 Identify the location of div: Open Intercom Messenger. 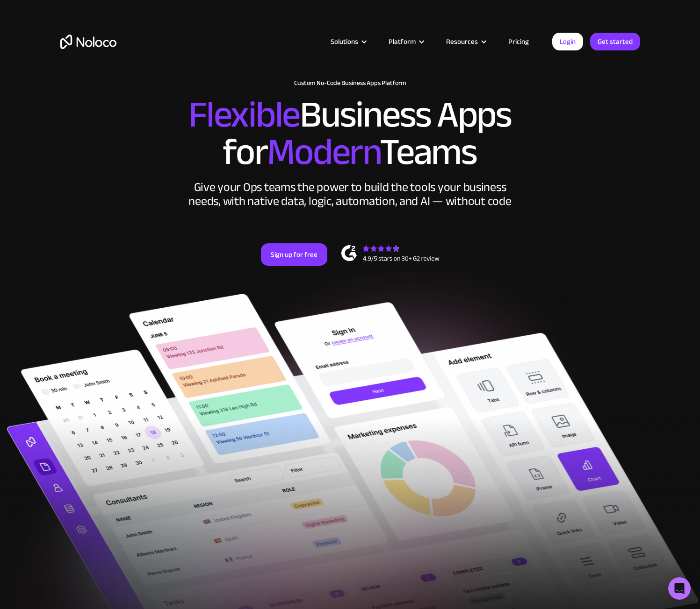
(679, 589).